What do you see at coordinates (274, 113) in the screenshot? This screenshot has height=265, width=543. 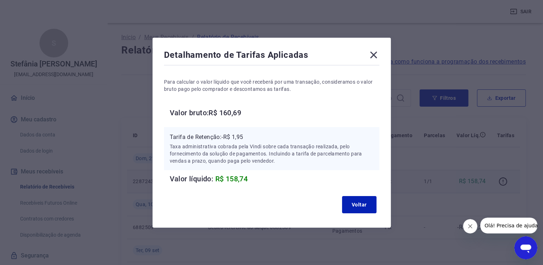 I see `h6: Valor bruto: R$ 160,69` at bounding box center [274, 113].